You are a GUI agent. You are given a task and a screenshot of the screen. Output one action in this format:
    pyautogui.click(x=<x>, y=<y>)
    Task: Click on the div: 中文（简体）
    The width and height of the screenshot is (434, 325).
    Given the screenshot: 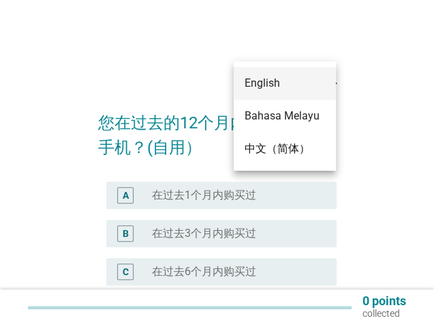 What is the action you would take?
    pyautogui.click(x=285, y=149)
    